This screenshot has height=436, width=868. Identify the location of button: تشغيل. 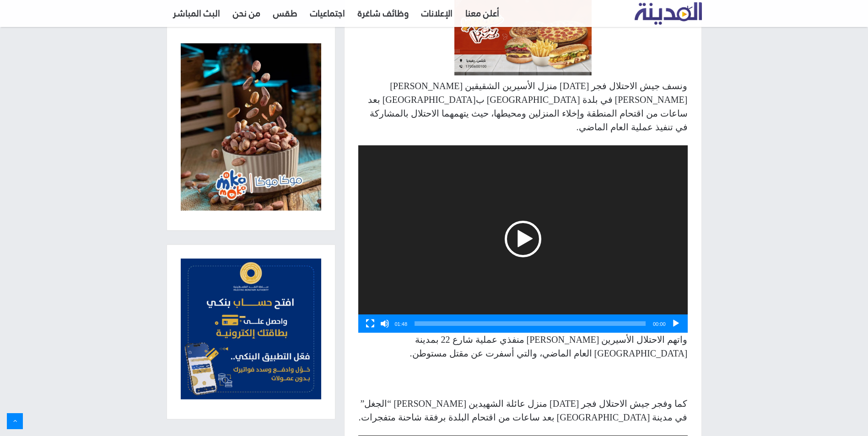
(676, 323).